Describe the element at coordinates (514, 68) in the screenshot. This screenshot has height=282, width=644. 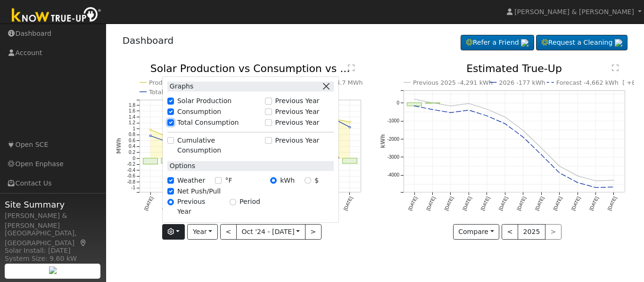
I see `text: Estimated True-Up` at that location.